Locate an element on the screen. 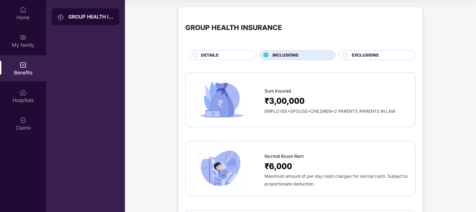 This screenshot has height=212, width=476. span: DETAILS is located at coordinates (210, 55).